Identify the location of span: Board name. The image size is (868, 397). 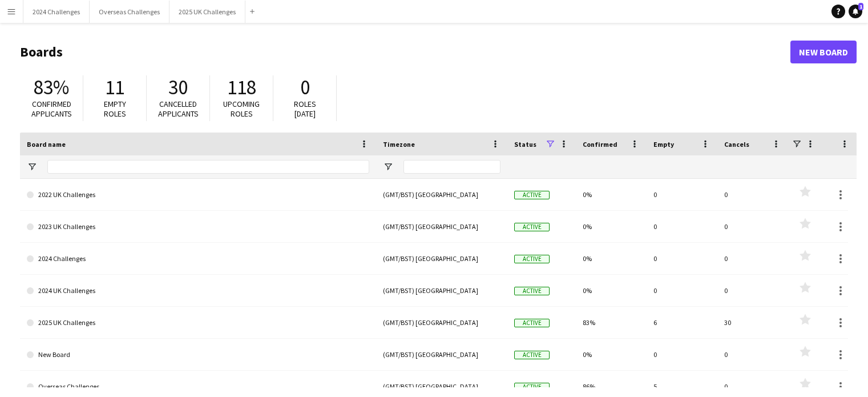
(46, 144).